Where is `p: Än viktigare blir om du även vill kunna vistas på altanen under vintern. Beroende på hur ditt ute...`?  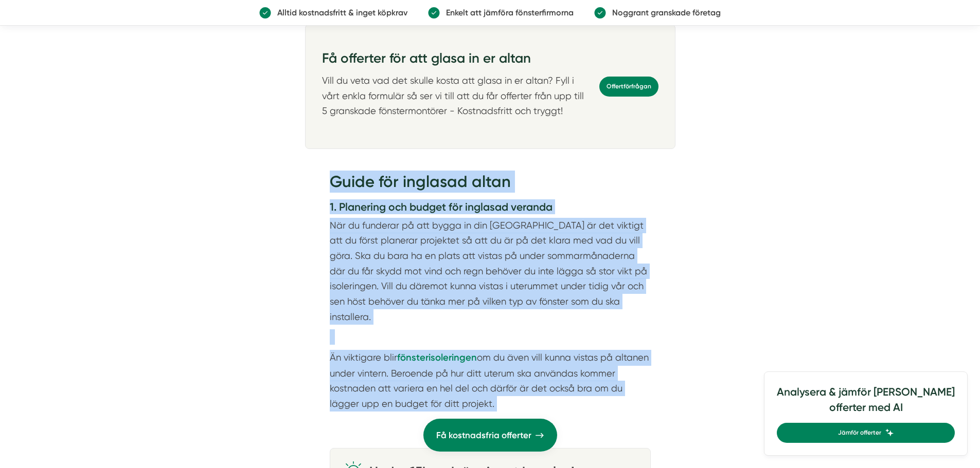
p: Än viktigare blir om du även vill kunna vistas på altanen under vintern. Beroende på hur ditt ute... is located at coordinates (490, 381).